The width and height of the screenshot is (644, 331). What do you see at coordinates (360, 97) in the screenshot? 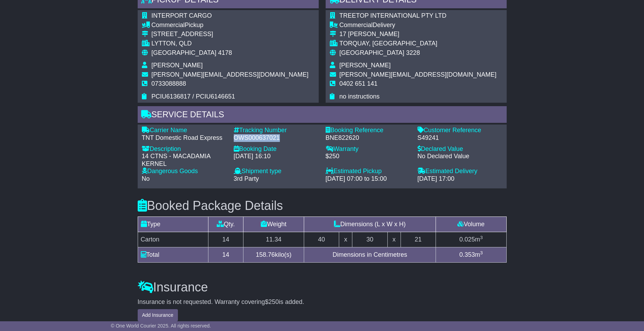
I see `span: no instructions` at bounding box center [360, 97].